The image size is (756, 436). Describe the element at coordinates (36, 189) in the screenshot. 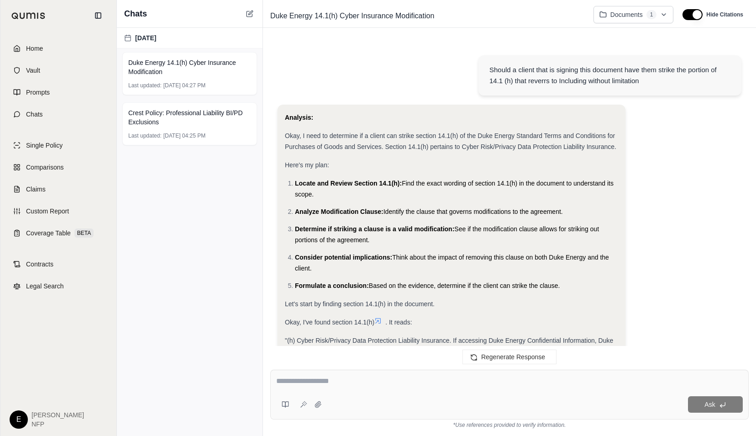

I see `span: Claims` at that location.